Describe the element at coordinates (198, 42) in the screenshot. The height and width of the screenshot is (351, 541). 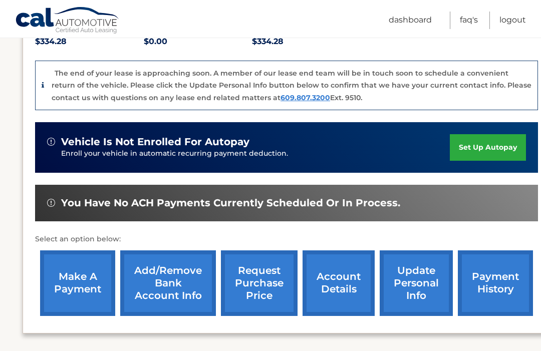
I see `p: $0.00` at that location.